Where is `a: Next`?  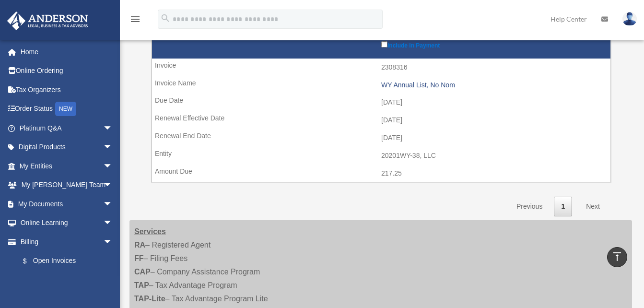 a: Next is located at coordinates (592, 207).